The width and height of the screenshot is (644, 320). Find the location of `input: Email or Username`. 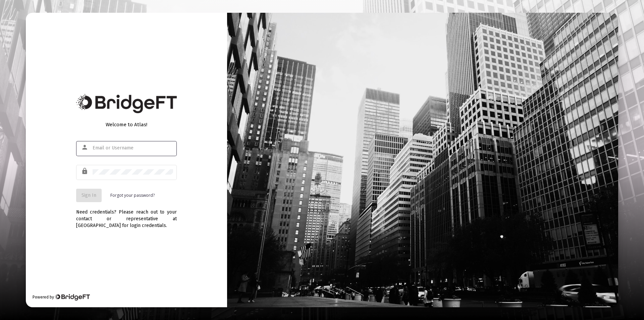

input: Email or Username is located at coordinates (133, 148).